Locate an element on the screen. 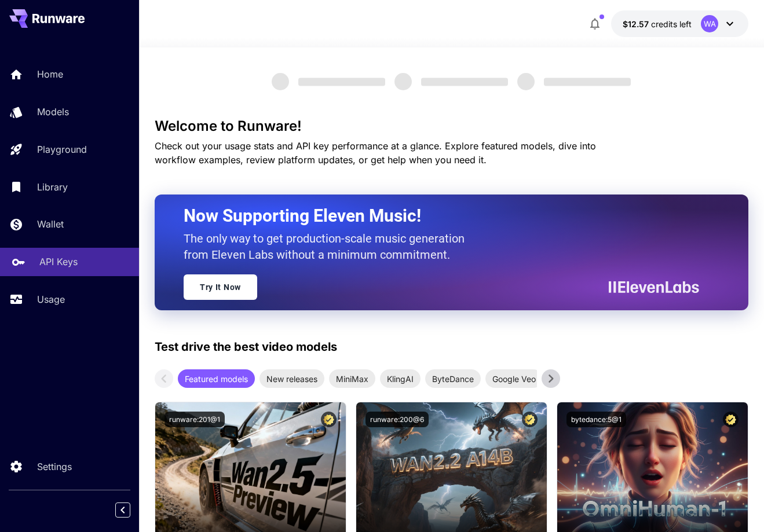  h3: Welcome to Runware! is located at coordinates (451, 126).